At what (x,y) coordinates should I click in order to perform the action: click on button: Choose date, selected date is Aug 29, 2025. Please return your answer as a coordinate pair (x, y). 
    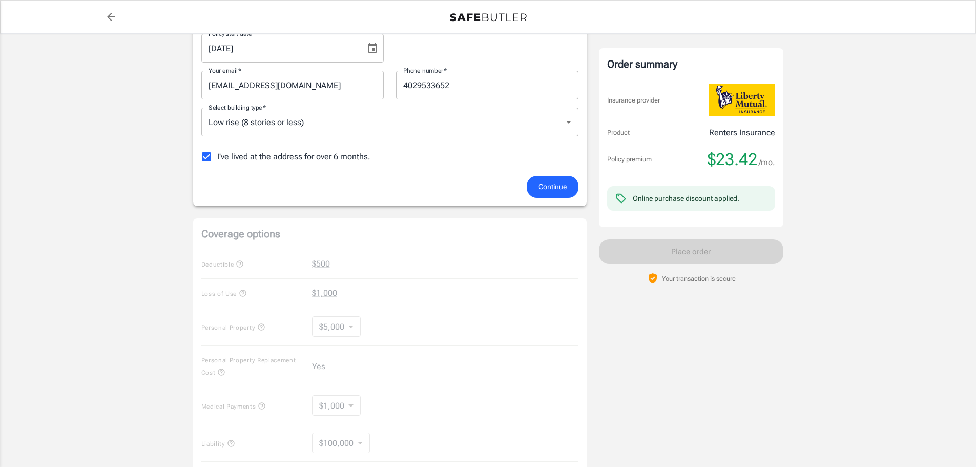
    Looking at the image, I should click on (372, 48).